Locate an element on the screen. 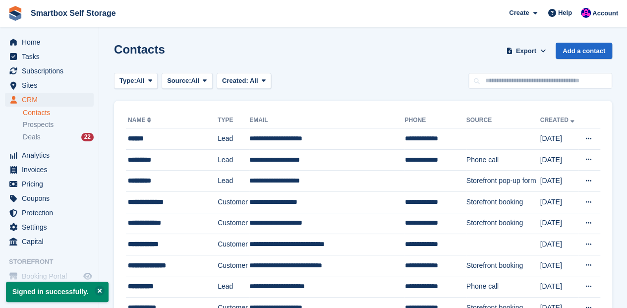  span: Source: is located at coordinates (179, 81).